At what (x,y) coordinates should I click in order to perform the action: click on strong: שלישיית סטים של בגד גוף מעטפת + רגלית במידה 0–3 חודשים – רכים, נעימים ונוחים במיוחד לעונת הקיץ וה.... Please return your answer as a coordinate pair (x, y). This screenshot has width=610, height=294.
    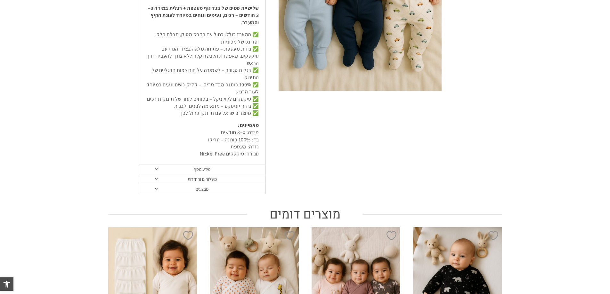
    Looking at the image, I should click on (203, 15).